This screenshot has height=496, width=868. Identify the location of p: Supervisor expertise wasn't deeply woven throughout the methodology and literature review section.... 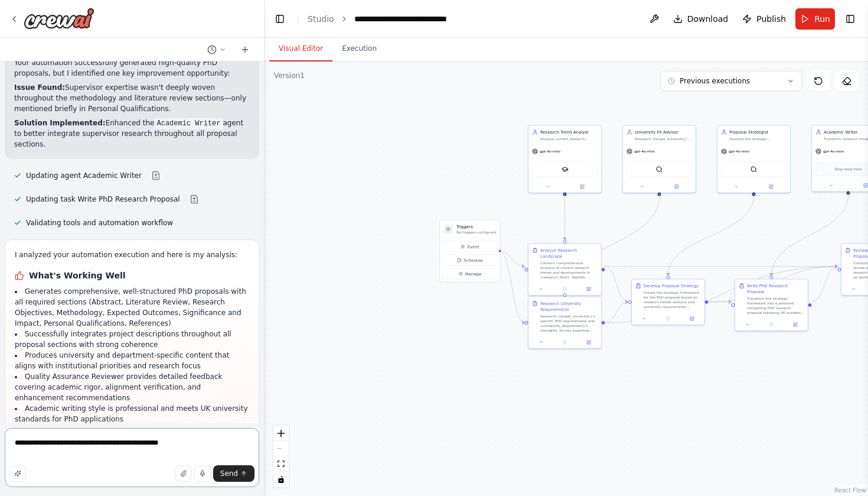
(131, 98).